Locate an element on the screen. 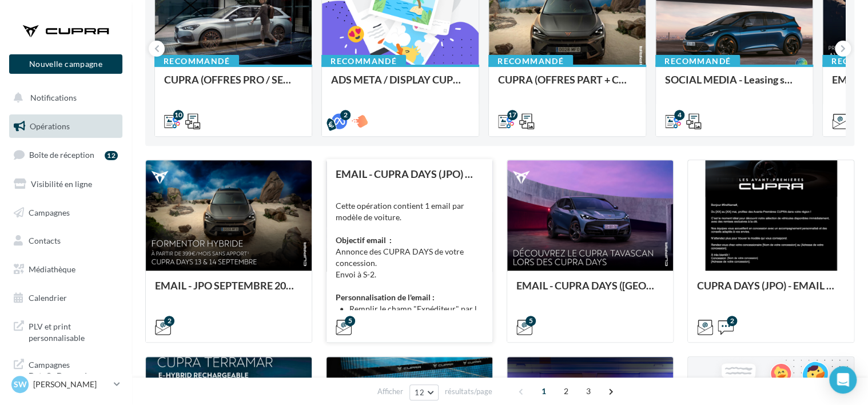 This screenshot has width=868, height=405. div: ADS META / DISPLAY CUPRA DAYS Septembre 2025 is located at coordinates (400, 86).